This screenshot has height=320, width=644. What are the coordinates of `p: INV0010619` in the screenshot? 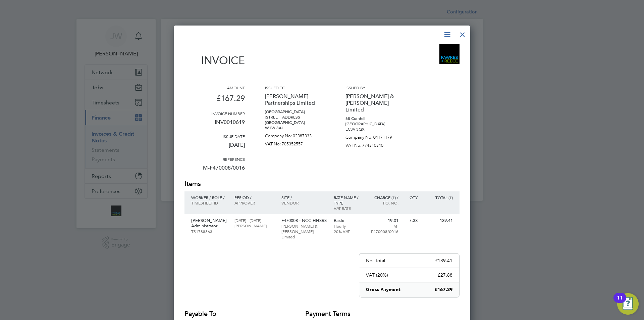 It's located at (214, 124).